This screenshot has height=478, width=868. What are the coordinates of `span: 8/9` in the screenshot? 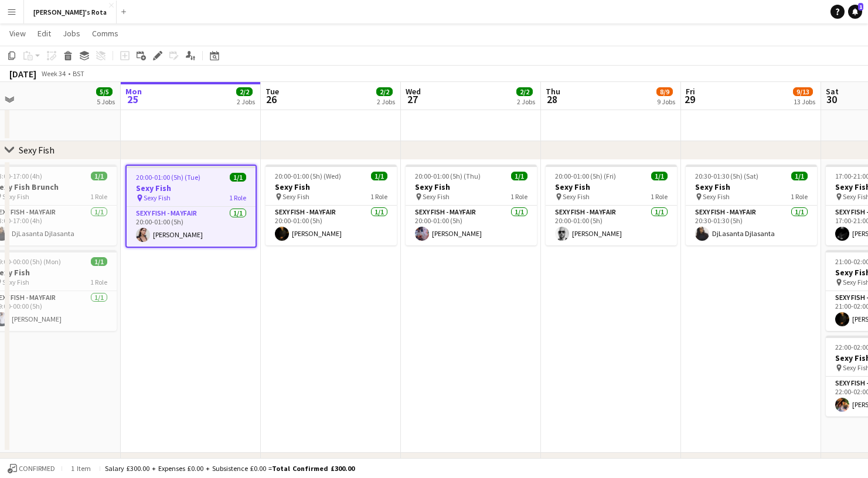 It's located at (665, 91).